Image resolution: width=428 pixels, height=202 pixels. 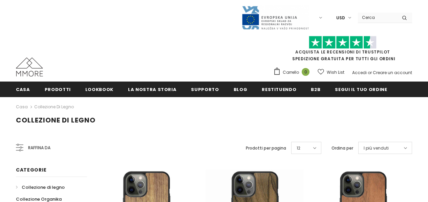 What do you see at coordinates (279, 89) in the screenshot?
I see `span: Restituendo` at bounding box center [279, 89].